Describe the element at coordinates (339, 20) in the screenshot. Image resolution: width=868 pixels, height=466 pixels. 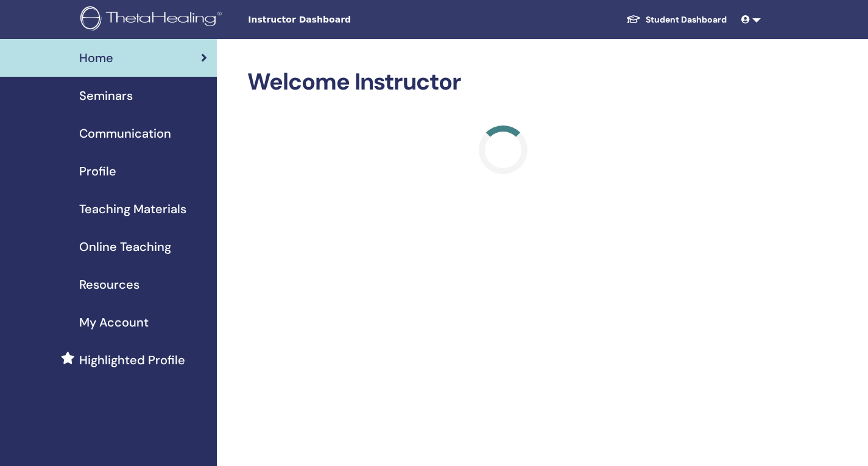
I see `span: Instructor Dashboard` at that location.